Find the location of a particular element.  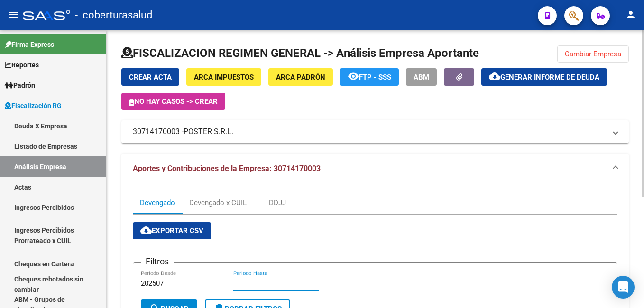

button: Cambiar Empresa is located at coordinates (593, 54).